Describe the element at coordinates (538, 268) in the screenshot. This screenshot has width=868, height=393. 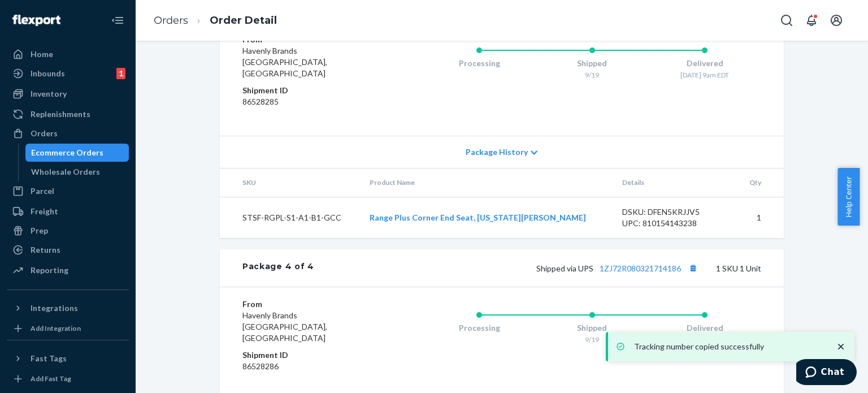
I see `div: 1 SKU 1 Unit` at that location.